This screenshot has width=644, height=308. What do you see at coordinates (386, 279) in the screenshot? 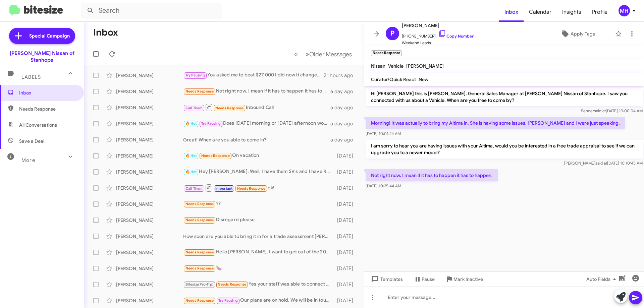
I see `button: Templates` at bounding box center [386, 279].